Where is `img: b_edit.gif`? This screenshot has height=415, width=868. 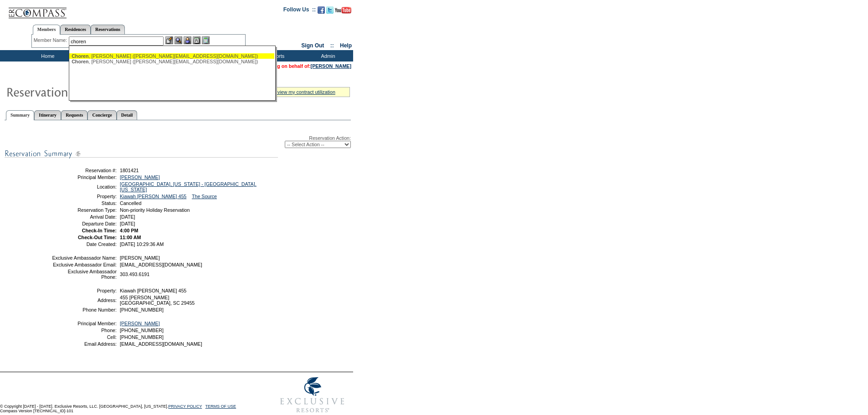
img: b_edit.gif is located at coordinates (169, 40).